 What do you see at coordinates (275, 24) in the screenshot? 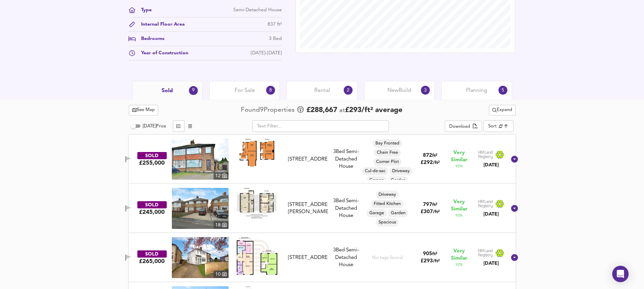
I see `div: 837 ft²` at bounding box center [275, 24].